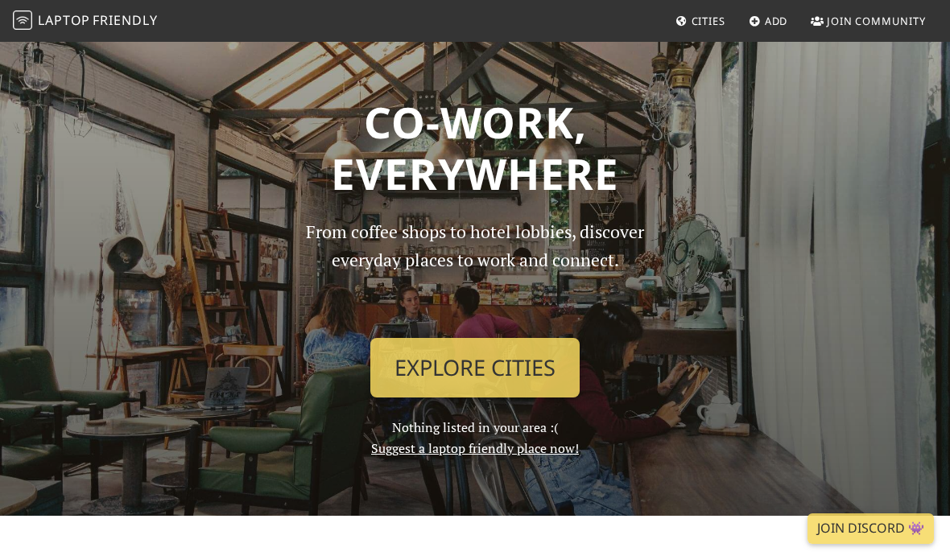  Describe the element at coordinates (777, 21) in the screenshot. I see `span: Add` at that location.